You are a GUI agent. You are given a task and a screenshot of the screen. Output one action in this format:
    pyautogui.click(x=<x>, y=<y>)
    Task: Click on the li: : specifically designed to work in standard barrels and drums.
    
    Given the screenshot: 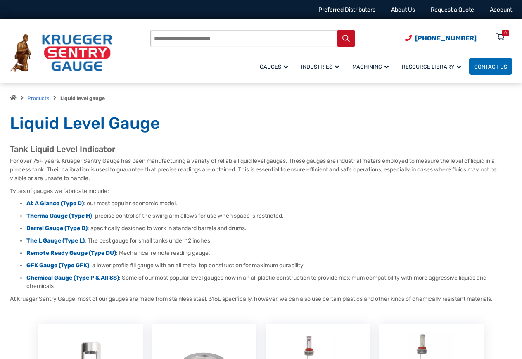 What is the action you would take?
    pyautogui.click(x=269, y=228)
    